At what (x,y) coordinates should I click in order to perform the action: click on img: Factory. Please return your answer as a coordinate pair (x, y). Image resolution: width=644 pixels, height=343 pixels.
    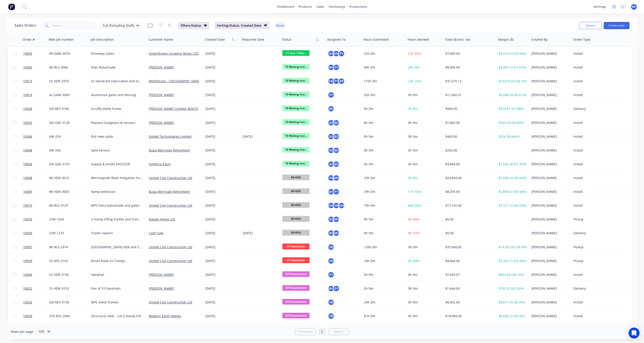
    Looking at the image, I should click on (12, 7).